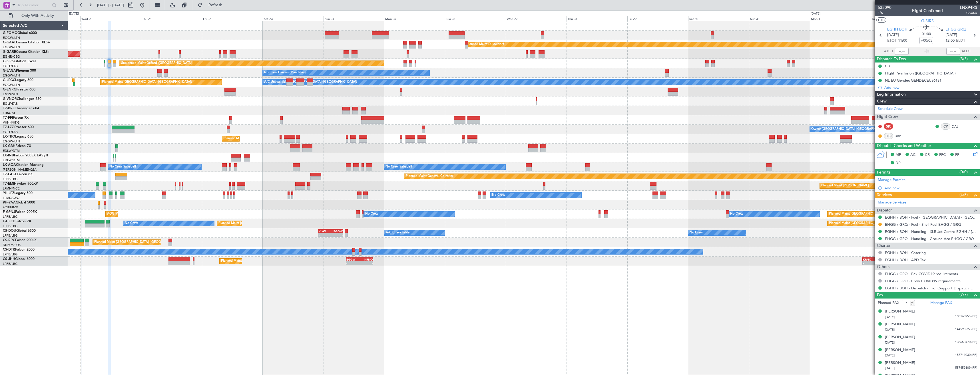 The width and height of the screenshot is (980, 375). I want to click on span: LX-GBH, so click(9, 146).